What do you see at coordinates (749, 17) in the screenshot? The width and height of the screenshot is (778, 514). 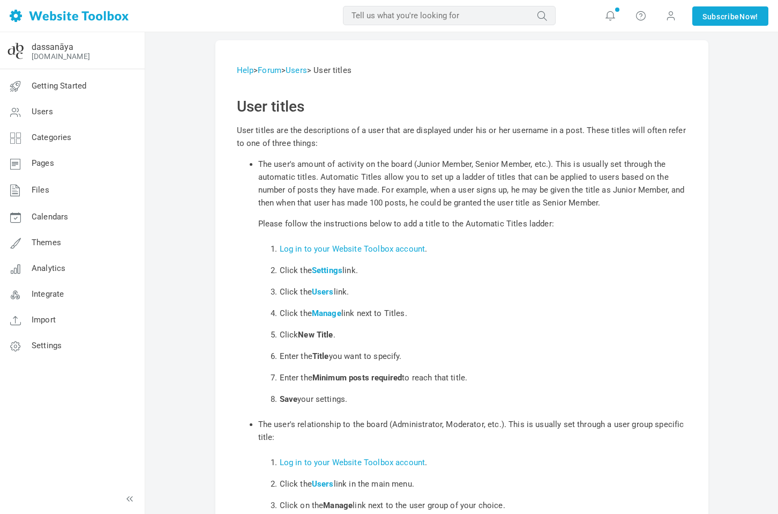 I see `span: Now!` at bounding box center [749, 17].